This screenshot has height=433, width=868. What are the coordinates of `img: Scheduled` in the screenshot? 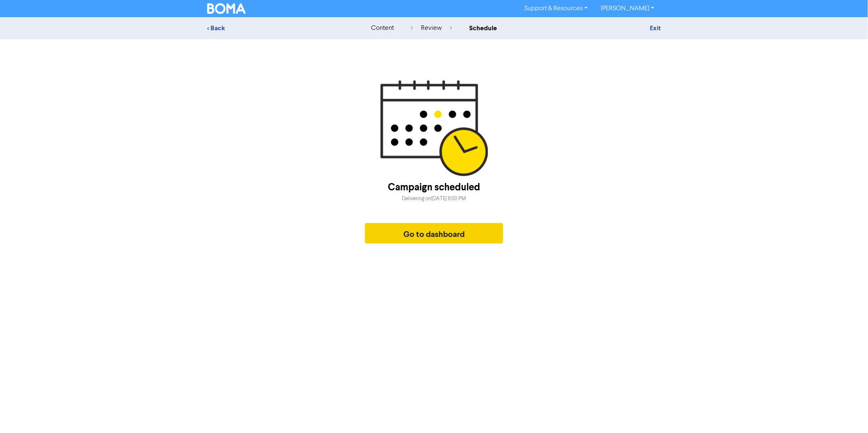 It's located at (434, 128).